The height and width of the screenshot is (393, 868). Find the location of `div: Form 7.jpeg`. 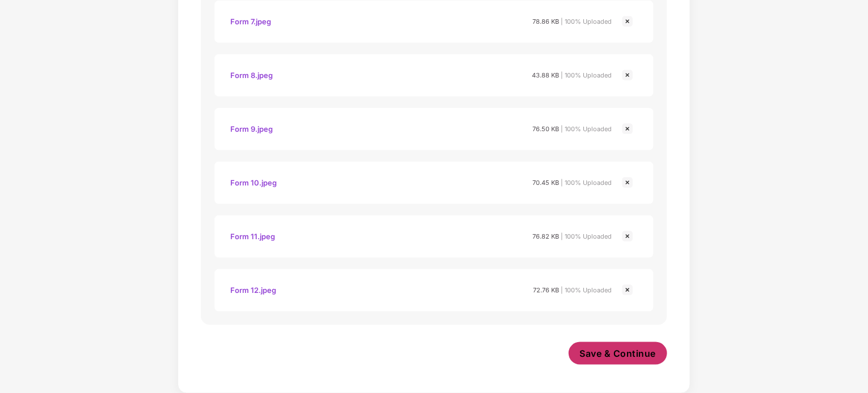

div: Form 7.jpeg is located at coordinates (251, 22).